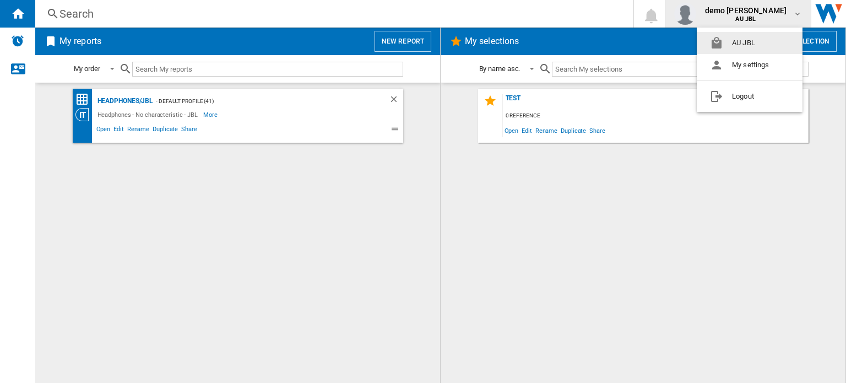  Describe the element at coordinates (749, 65) in the screenshot. I see `button: My settings` at that location.